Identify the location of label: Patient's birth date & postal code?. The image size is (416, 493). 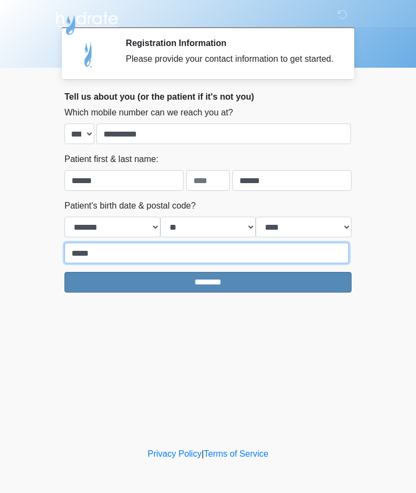
(130, 206).